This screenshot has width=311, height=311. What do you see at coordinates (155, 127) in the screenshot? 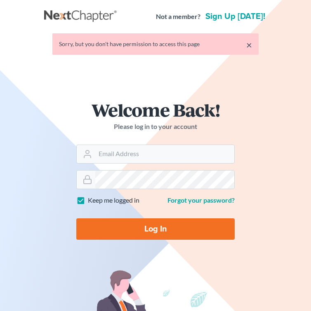
I see `p: Please log in to your account` at bounding box center [155, 127].